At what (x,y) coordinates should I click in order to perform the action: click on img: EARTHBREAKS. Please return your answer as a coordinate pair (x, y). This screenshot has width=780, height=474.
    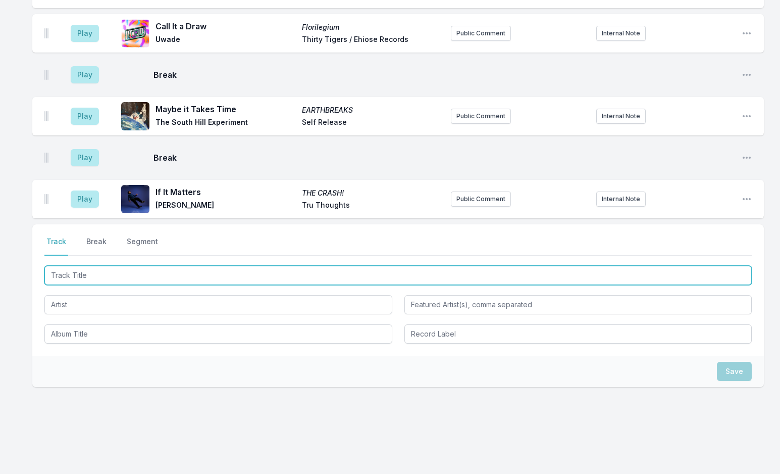
    Looking at the image, I should click on (135, 116).